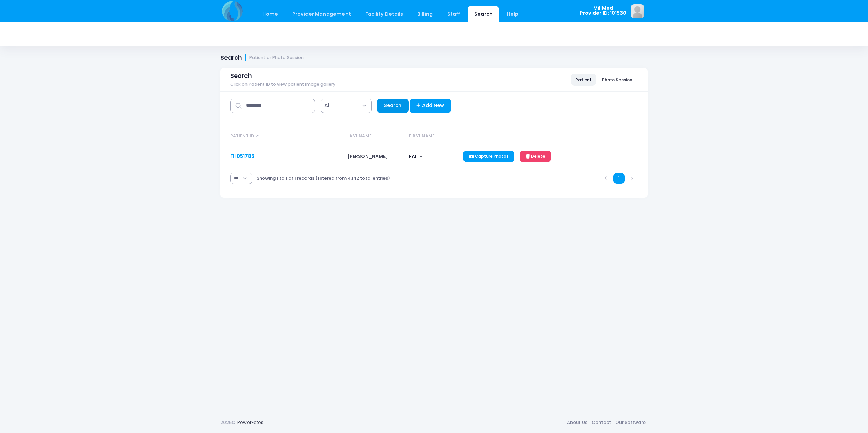  What do you see at coordinates (283, 84) in the screenshot?
I see `span: Click on Patient ID to view patient image gallery` at bounding box center [283, 84].